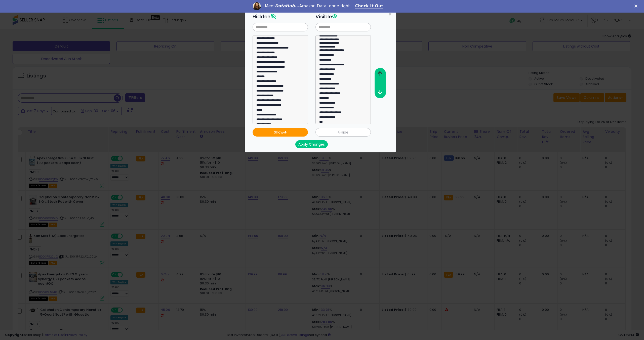  Describe the element at coordinates (637, 6) in the screenshot. I see `div: Close` at that location.